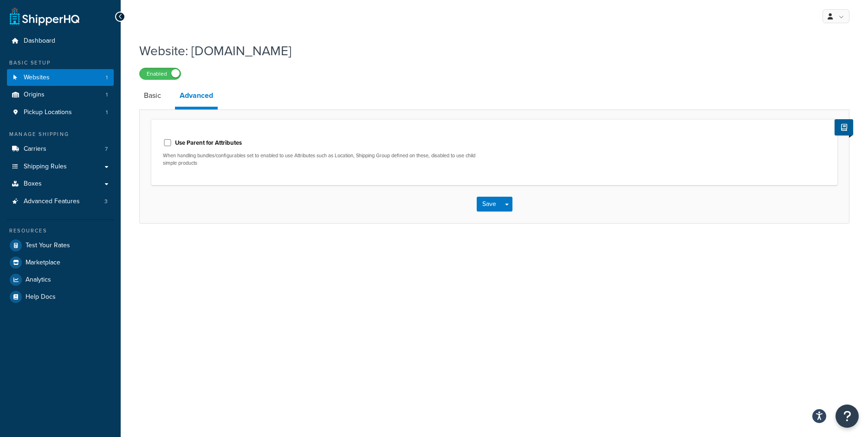 This screenshot has height=437, width=868. What do you see at coordinates (48, 246) in the screenshot?
I see `span: Test Your Rates` at bounding box center [48, 246].